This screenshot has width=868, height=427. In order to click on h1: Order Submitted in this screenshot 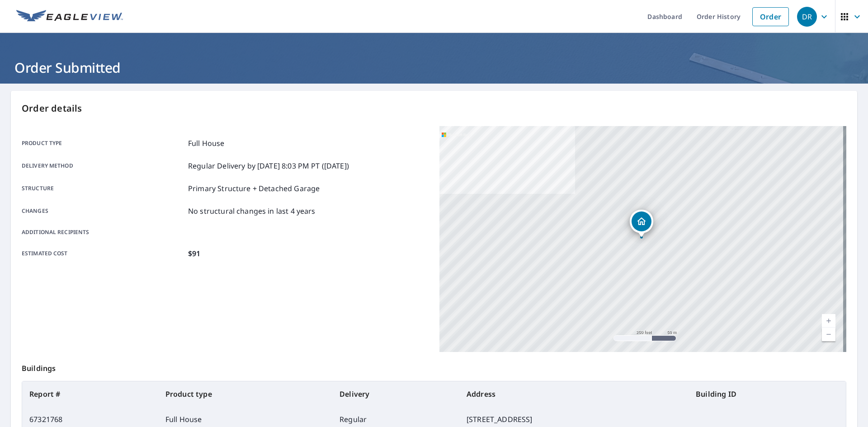, I will do `click(434, 67)`.